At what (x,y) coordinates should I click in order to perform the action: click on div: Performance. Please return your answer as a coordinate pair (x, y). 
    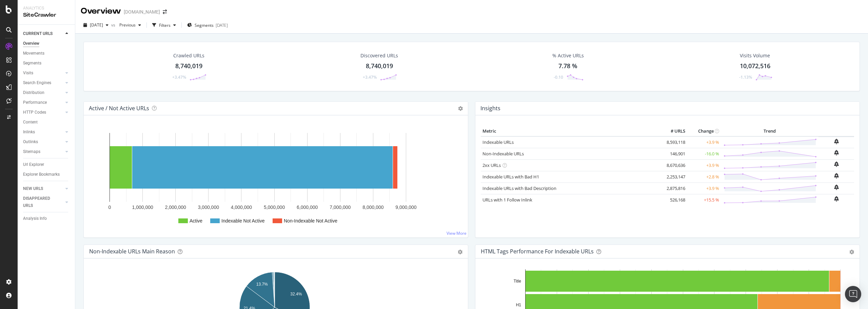
    Looking at the image, I should click on (35, 102).